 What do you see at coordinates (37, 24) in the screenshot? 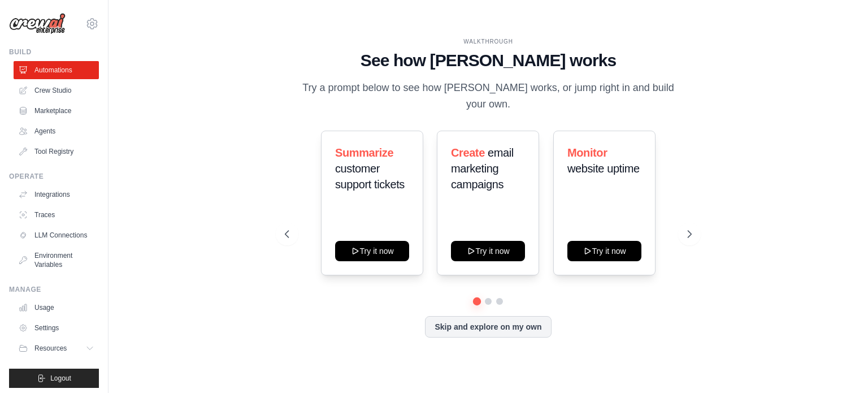
I see `img: Logo` at bounding box center [37, 24].